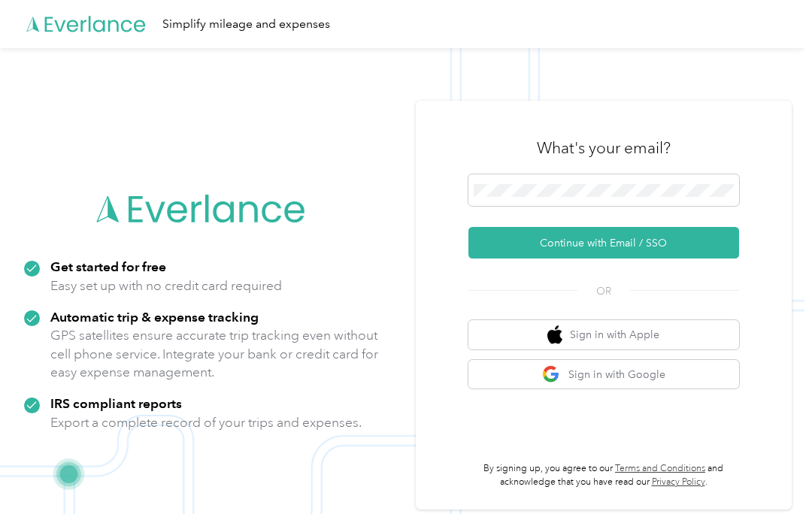 This screenshot has width=812, height=514. I want to click on h3: What's your email?, so click(603, 148).